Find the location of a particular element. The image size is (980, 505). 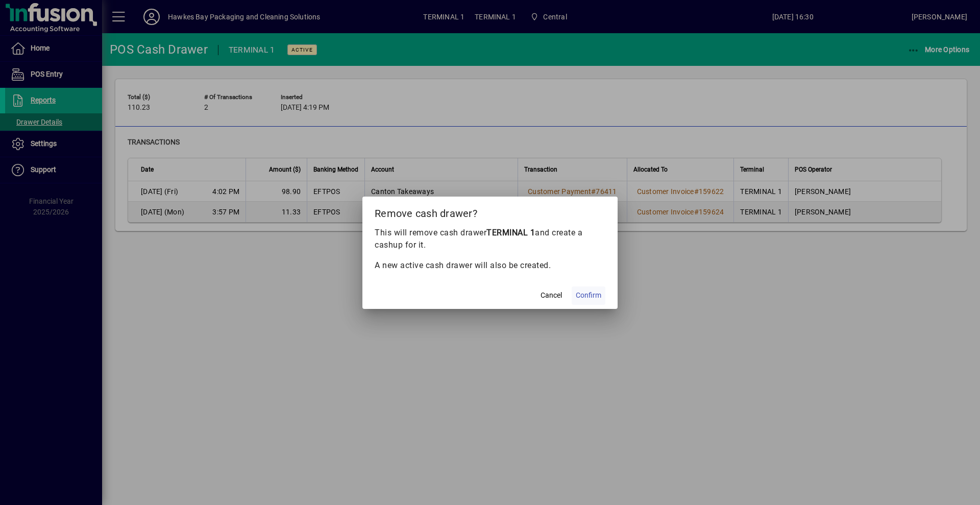

span: Confirm is located at coordinates (588, 295).